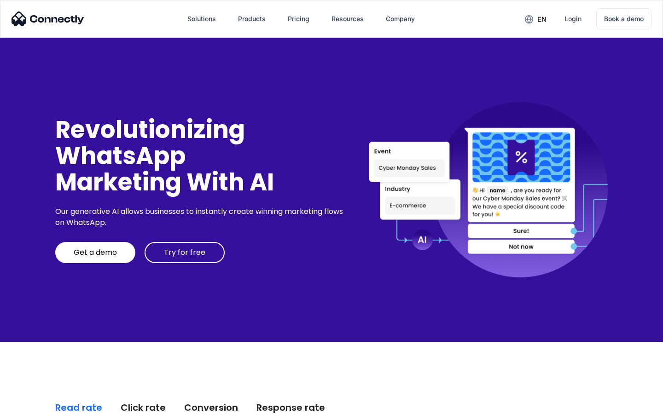  What do you see at coordinates (298, 19) in the screenshot?
I see `div: Pricing` at bounding box center [298, 19].